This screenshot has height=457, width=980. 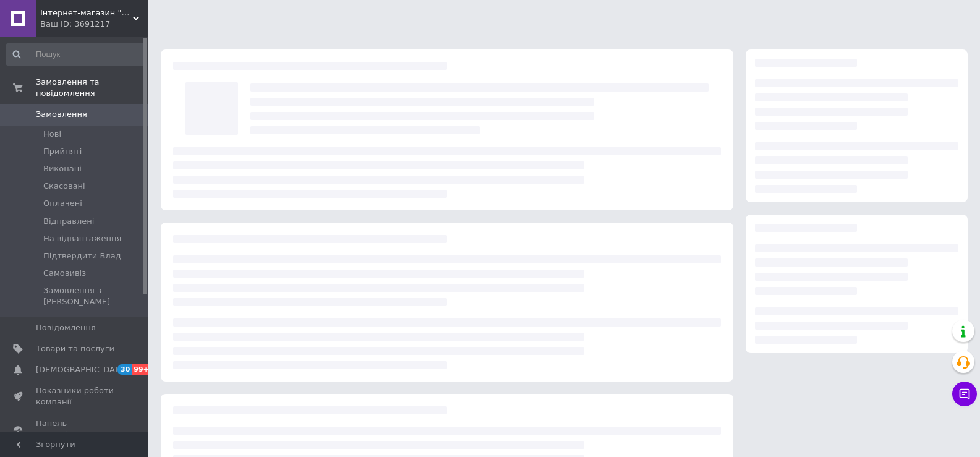 What do you see at coordinates (62, 151) in the screenshot?
I see `span: Прийняті` at bounding box center [62, 151].